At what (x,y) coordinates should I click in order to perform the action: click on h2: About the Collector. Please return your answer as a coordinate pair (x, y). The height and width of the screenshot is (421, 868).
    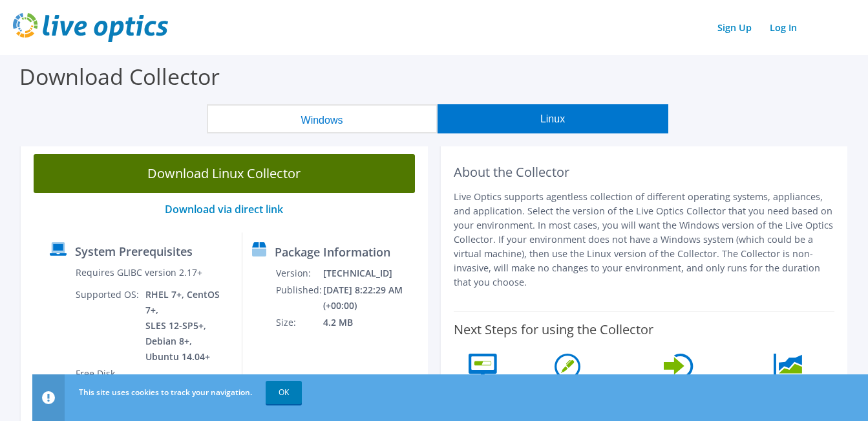
    Looking at the image, I should click on (645, 172).